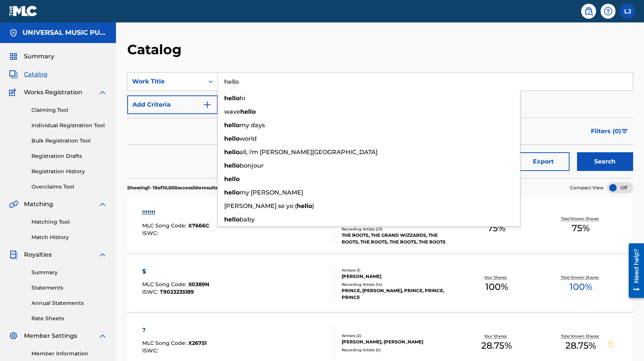 The width and height of the screenshot is (644, 361). Describe the element at coordinates (156, 50) in the screenshot. I see `h2: Catalog` at that location.